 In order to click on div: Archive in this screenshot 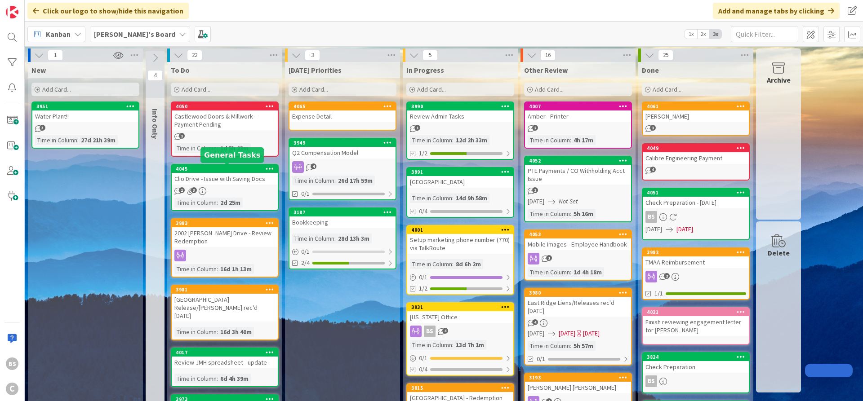, I will do `click(778, 80)`.